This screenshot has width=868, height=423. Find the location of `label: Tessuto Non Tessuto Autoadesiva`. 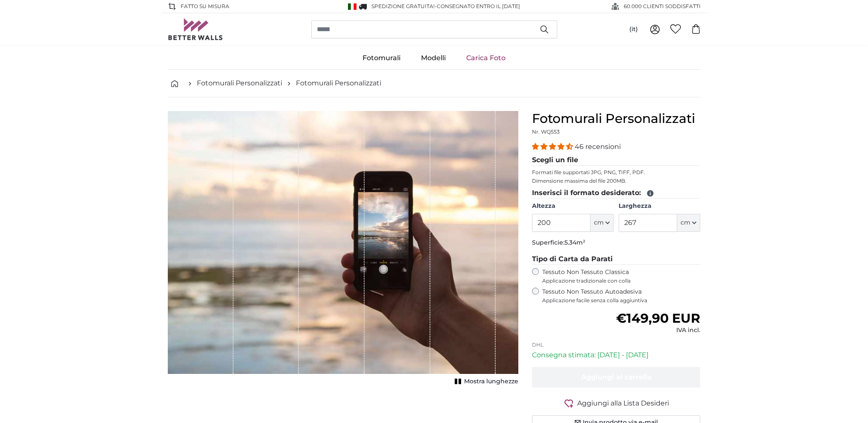

label: Tessuto Non Tessuto Autoadesiva is located at coordinates (621, 296).